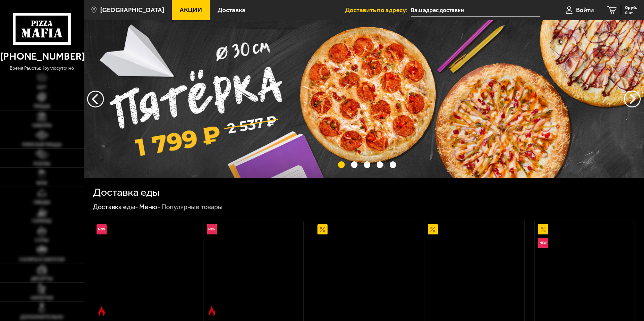  Describe the element at coordinates (42, 164) in the screenshot. I see `span: Роллы` at that location.